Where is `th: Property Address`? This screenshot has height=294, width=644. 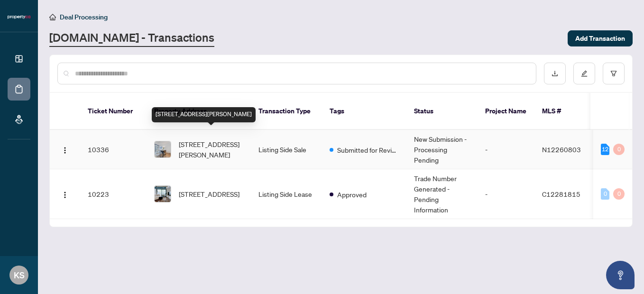 th: Property Address is located at coordinates (198, 111).